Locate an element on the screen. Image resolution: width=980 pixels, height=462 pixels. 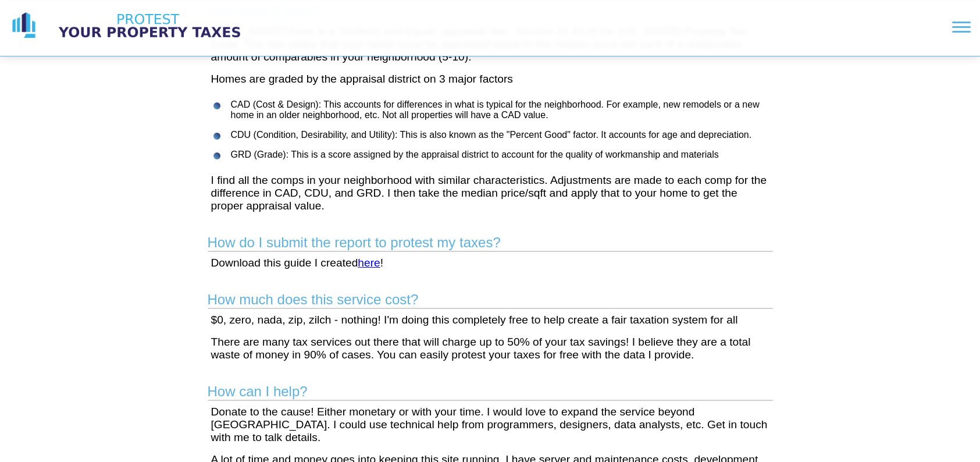
a: logo logo text is located at coordinates (130, 26).